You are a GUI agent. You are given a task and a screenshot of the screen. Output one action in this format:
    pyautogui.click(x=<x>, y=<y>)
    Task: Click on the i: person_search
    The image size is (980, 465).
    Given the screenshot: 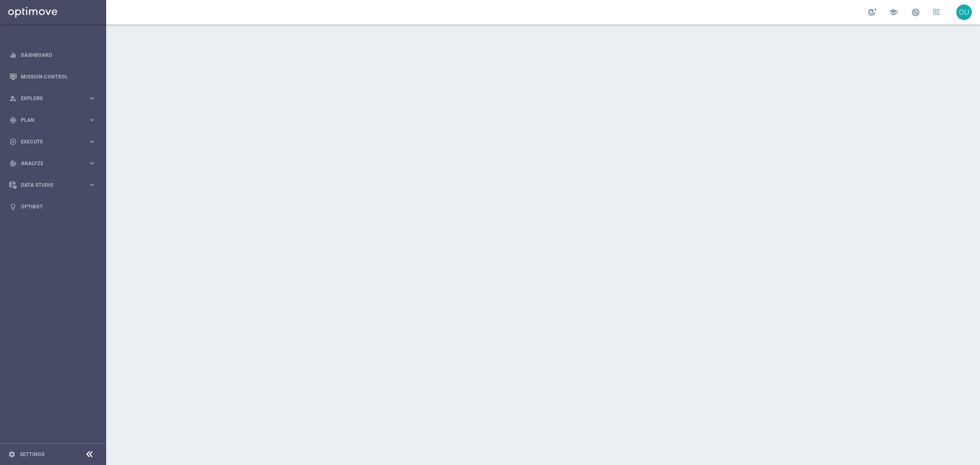 What is the action you would take?
    pyautogui.click(x=13, y=99)
    